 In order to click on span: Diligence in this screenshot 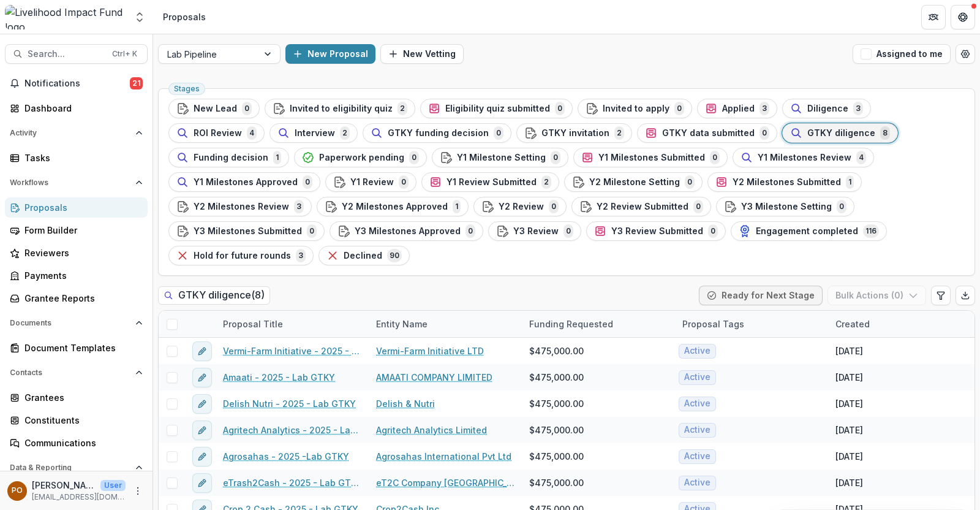, I will do `click(828, 108)`.